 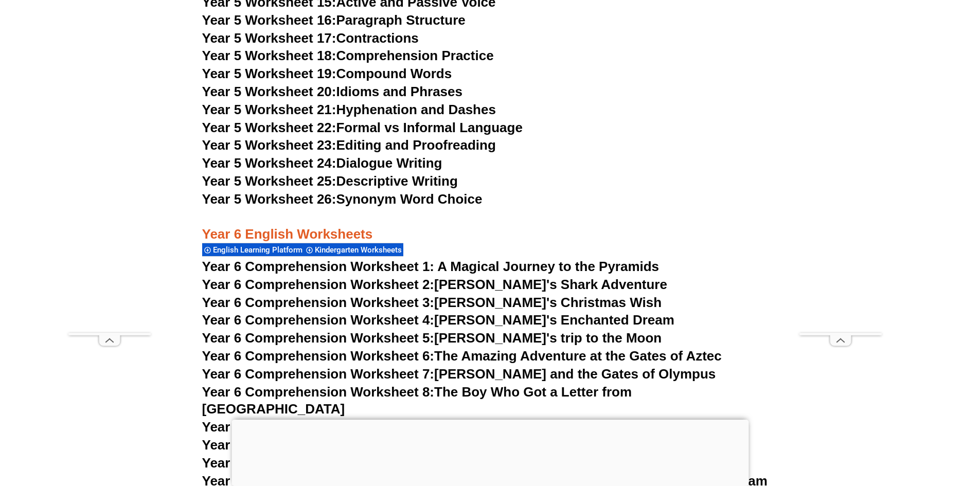 What do you see at coordinates (318, 374) in the screenshot?
I see `span: Year 6 Comprehension Worksheet 7:` at bounding box center [318, 374].